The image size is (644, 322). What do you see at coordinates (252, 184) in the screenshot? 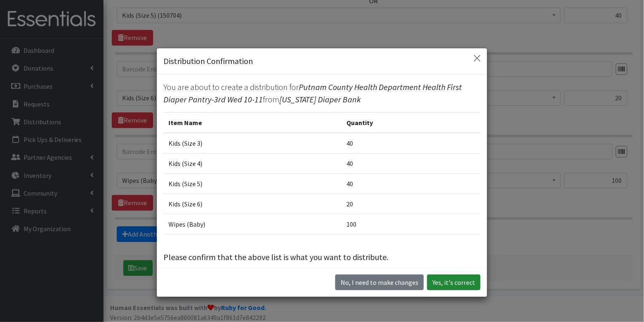
I see `td: Kids (Size 5)` at bounding box center [252, 184].